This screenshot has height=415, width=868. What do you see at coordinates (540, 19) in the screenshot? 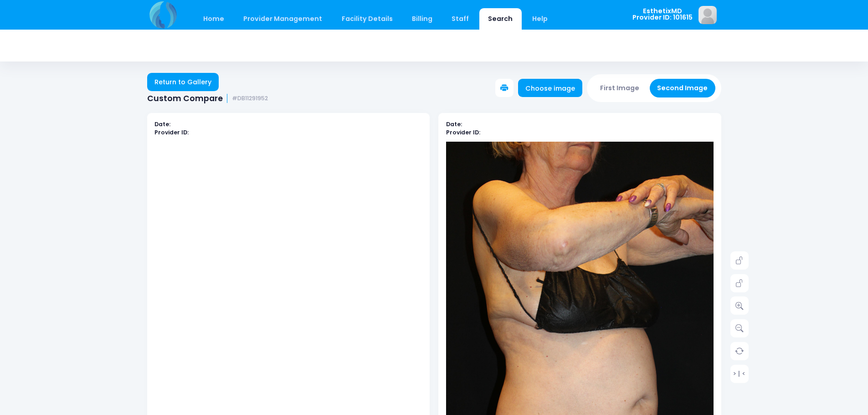
I see `a: Help` at bounding box center [540, 19].